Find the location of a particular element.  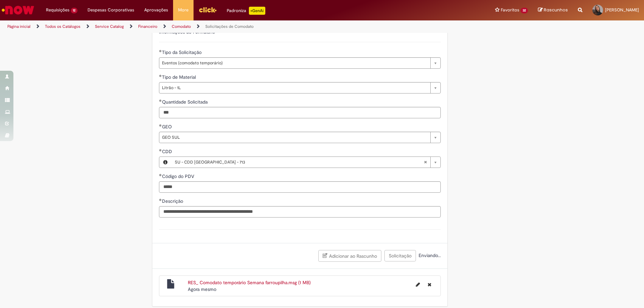

span: Aprovações is located at coordinates (156, 10).